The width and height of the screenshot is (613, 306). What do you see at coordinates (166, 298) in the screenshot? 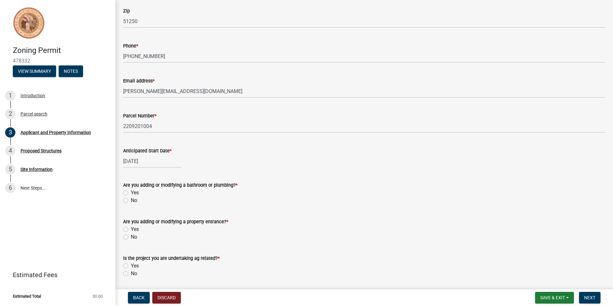
I see `button: Discard` at bounding box center [166, 298].